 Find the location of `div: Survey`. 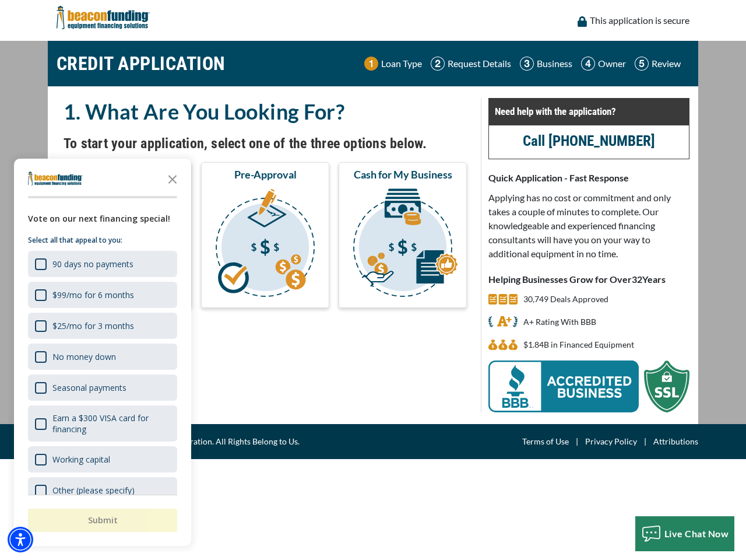

div: Survey is located at coordinates (102, 352).